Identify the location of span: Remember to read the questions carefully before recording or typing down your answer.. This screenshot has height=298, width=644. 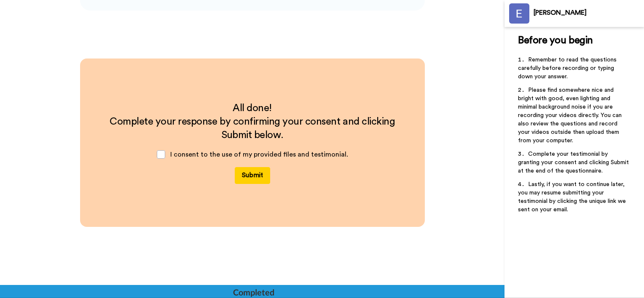
(568, 68).